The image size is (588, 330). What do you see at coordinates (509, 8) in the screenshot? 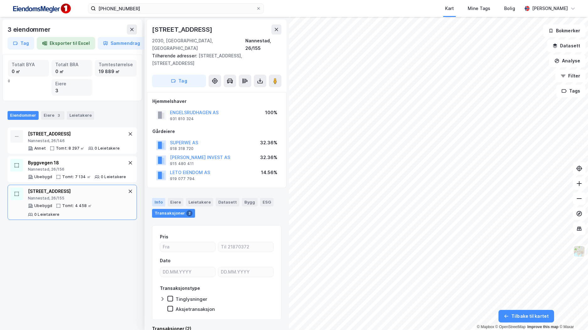
I see `div: Bolig` at bounding box center [509, 8].